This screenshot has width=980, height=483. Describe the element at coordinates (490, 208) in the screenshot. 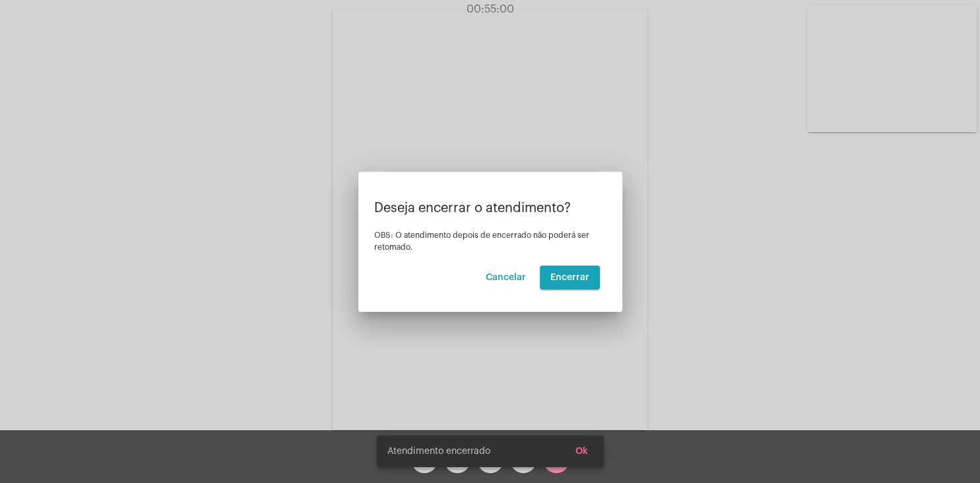

I see `p: Deseja encerrar o atendimento?` at that location.